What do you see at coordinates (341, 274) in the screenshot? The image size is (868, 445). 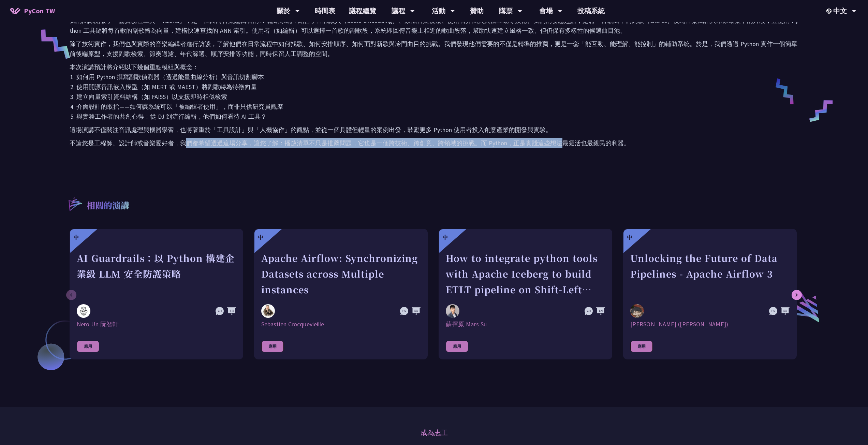 I see `div: Apache Airflow: Synchronizing Datasets across Multiple instances` at bounding box center [341, 274].